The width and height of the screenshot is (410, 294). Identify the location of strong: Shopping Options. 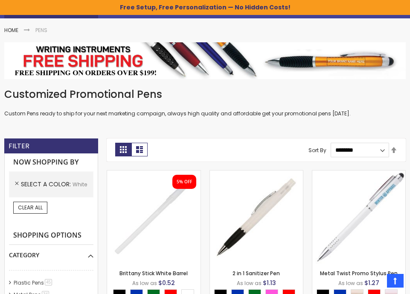
(51, 235).